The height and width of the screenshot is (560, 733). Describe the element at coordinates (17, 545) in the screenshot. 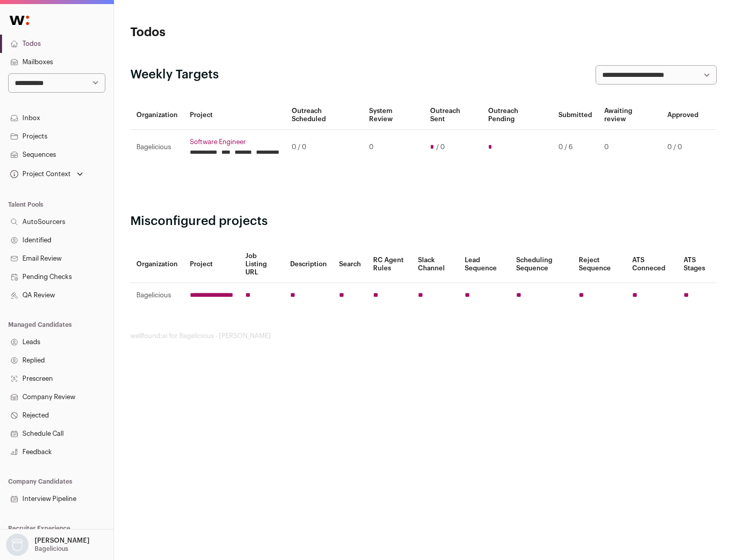

I see `img: nopic.png` at that location.